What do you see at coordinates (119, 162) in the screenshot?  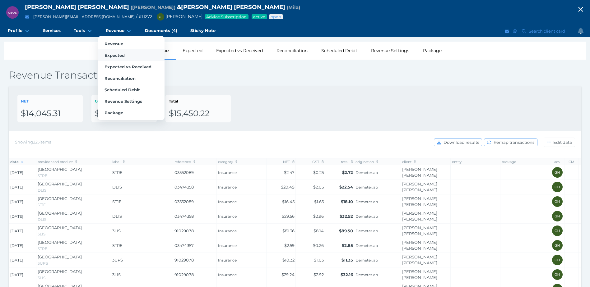 I see `span: label` at bounding box center [119, 162].